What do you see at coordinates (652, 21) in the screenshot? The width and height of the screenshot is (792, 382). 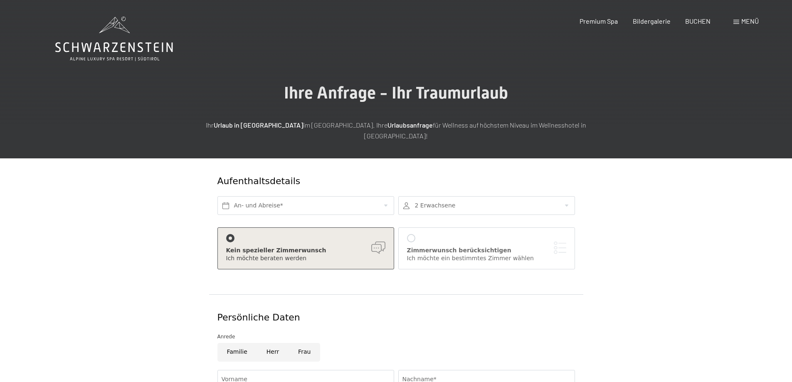 I see `span: Bildergalerie` at bounding box center [652, 21].